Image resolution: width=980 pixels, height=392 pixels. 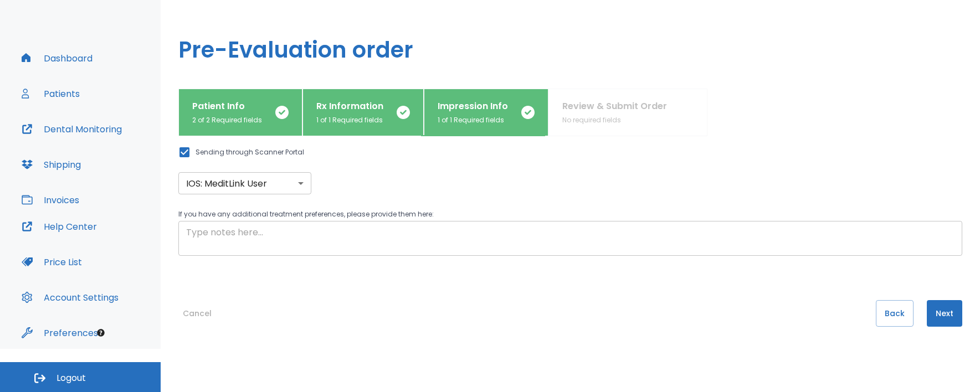 I want to click on button: Preferences, so click(x=60, y=333).